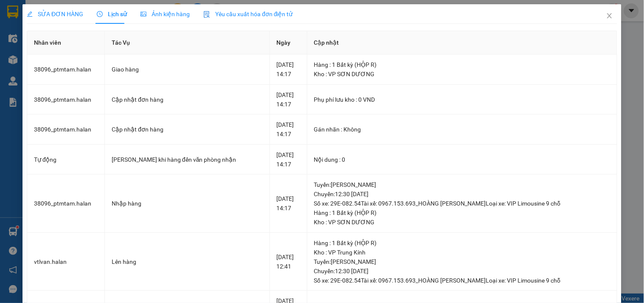  I want to click on div: Gán nhãn : Không, so click(462, 129).